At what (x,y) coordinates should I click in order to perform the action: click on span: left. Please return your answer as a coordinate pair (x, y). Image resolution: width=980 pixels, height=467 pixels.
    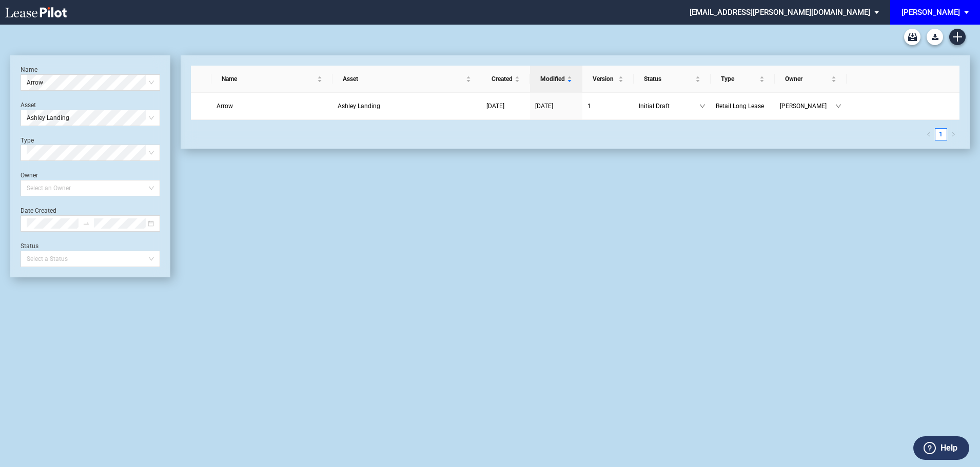
    Looking at the image, I should click on (928, 135).